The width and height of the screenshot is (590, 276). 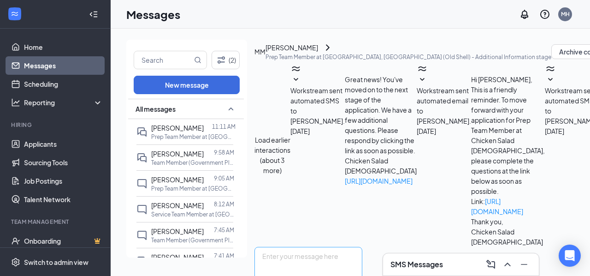 What do you see at coordinates (524, 264) in the screenshot?
I see `button: Minimize` at bounding box center [524, 264].